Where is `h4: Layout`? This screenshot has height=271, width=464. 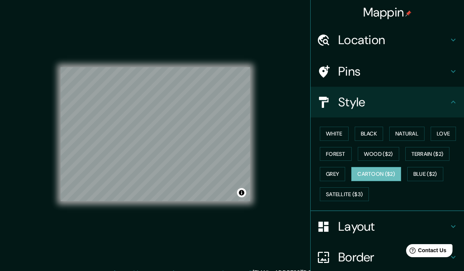
h4: Layout is located at coordinates (393, 226).